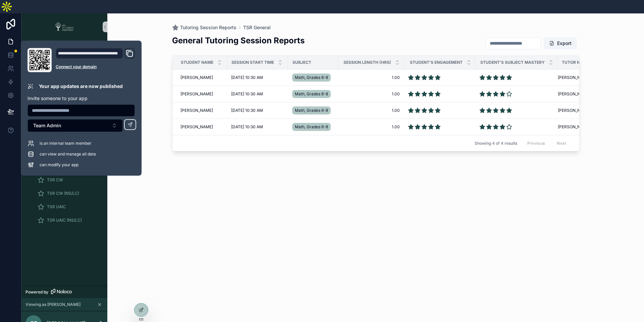 The height and width of the screenshot is (322, 644). What do you see at coordinates (68, 220) in the screenshot?
I see `a: TSR UAIC (NS/LC)` at bounding box center [68, 220].